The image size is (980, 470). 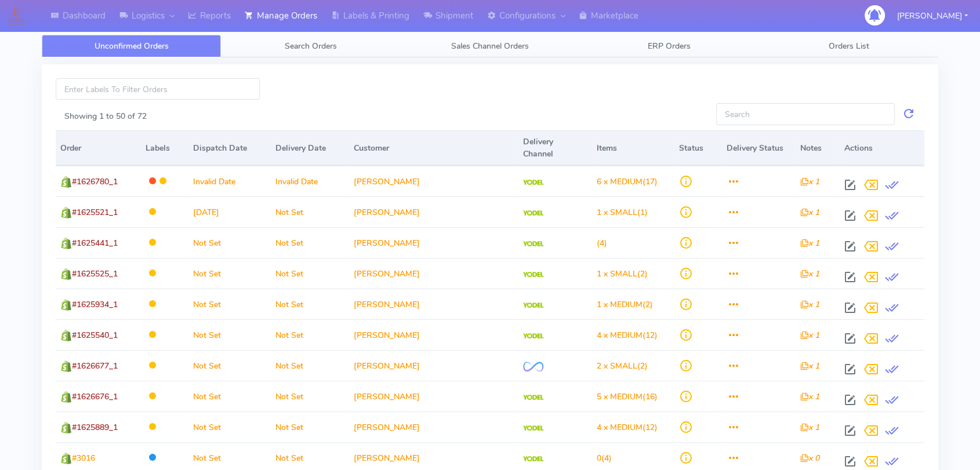 I want to click on th: Dispatch Date, so click(x=230, y=147).